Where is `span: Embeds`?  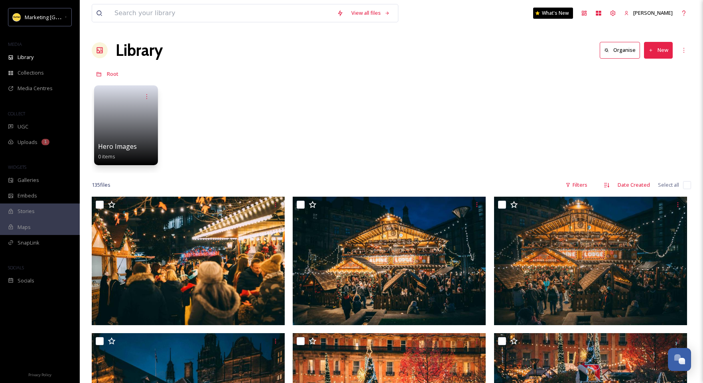
span: Embeds is located at coordinates (27, 195).